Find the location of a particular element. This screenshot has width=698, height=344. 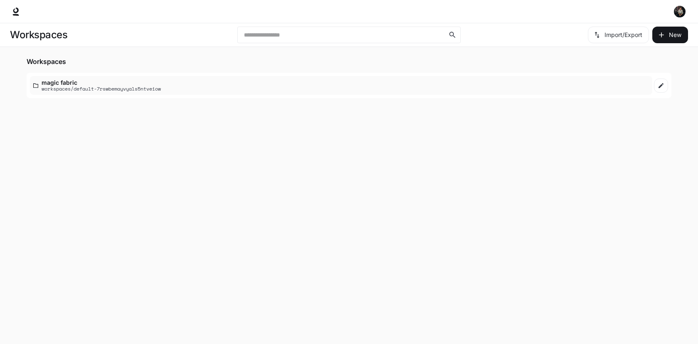

img: User avatar is located at coordinates (680, 12).